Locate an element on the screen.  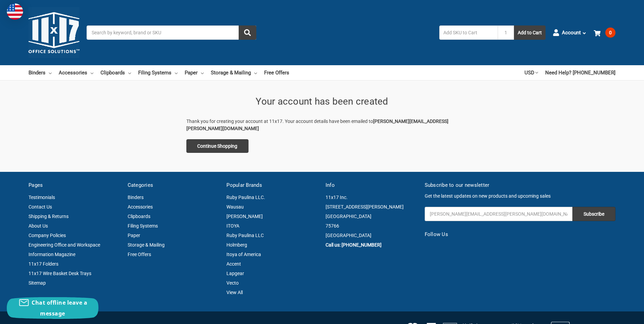
a: Ruby Paulina LLC. is located at coordinates (246, 197).